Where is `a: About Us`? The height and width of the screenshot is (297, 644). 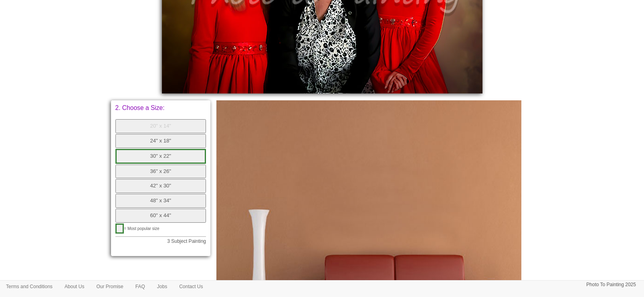
a: About Us is located at coordinates (74, 286).